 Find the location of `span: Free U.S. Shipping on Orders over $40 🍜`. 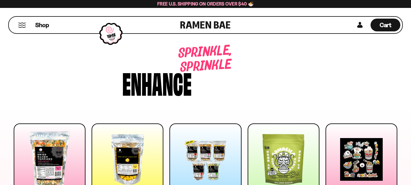

span: Free U.S. Shipping on Orders over $40 🍜 is located at coordinates (206, 4).